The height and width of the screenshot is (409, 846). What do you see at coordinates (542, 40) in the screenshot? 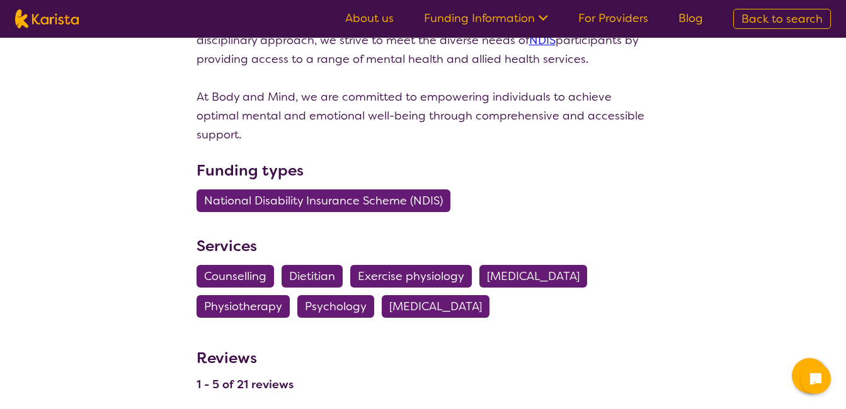
I see `a: NDIS` at bounding box center [542, 40].